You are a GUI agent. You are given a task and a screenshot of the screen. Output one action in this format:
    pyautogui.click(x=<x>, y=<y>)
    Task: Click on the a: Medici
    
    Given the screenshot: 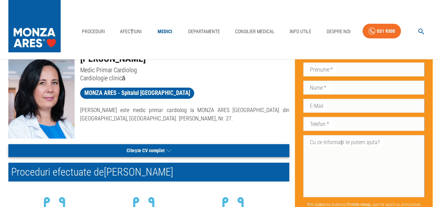 What is the action you would take?
    pyautogui.click(x=165, y=31)
    